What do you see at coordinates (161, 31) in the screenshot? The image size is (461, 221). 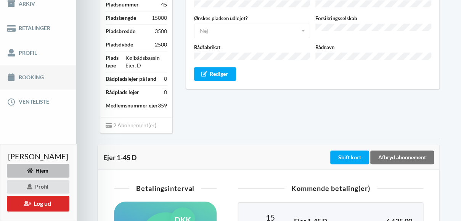 I see `div: 3500` at bounding box center [161, 31].